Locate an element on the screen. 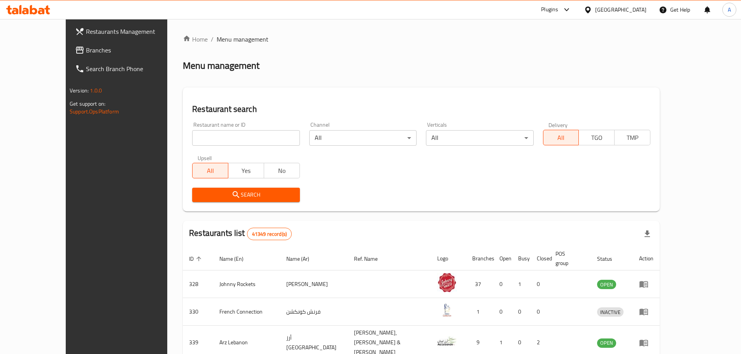  span: 1.0.0 is located at coordinates (96, 91).